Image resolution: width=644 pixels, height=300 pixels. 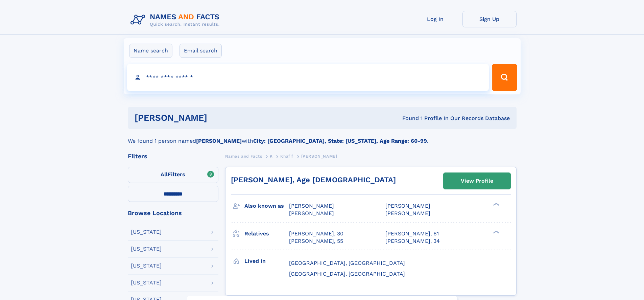 I want to click on h3: Also known as, so click(x=266, y=206).